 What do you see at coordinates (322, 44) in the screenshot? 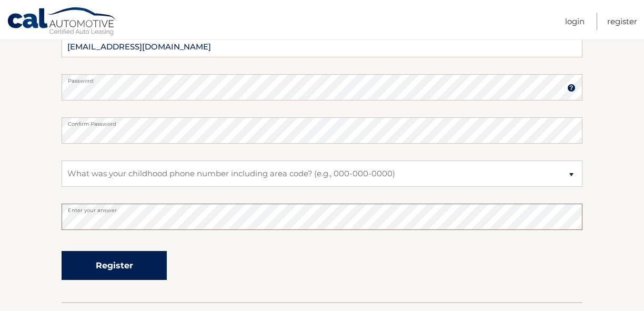
I see `input: Email` at bounding box center [322, 44].